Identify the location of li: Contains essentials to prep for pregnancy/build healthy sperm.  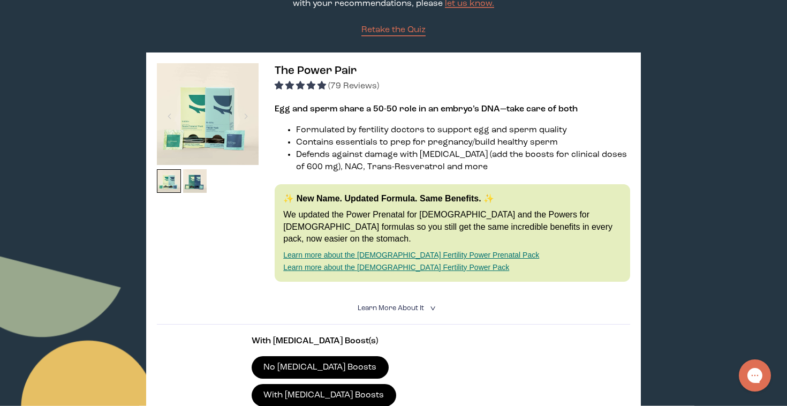
(463, 142).